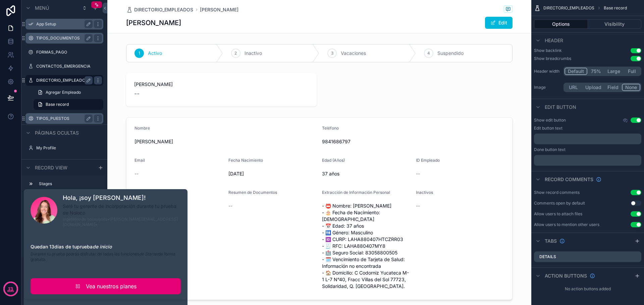 The height and width of the screenshot is (305, 644). Describe the element at coordinates (63, 38) in the screenshot. I see `label: TIPOS_DOCUMENTOS` at that location.